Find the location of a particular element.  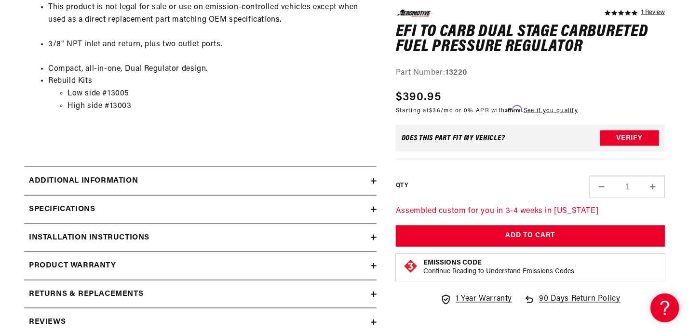

h2: Additional information is located at coordinates (83, 181).